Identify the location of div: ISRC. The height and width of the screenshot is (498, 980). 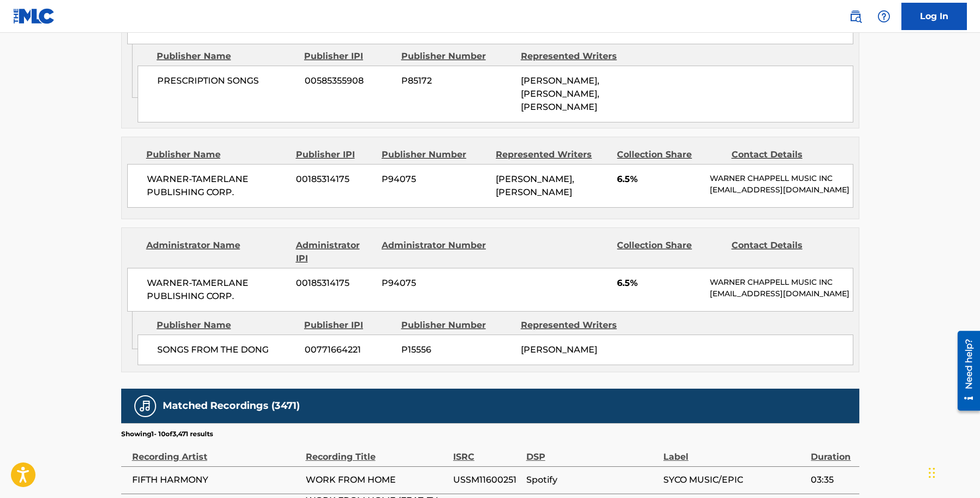
(487, 451).